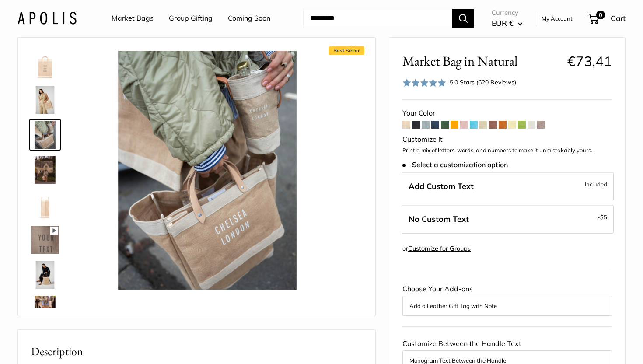  Describe the element at coordinates (47, 18) in the screenshot. I see `img: Apolis` at that location.